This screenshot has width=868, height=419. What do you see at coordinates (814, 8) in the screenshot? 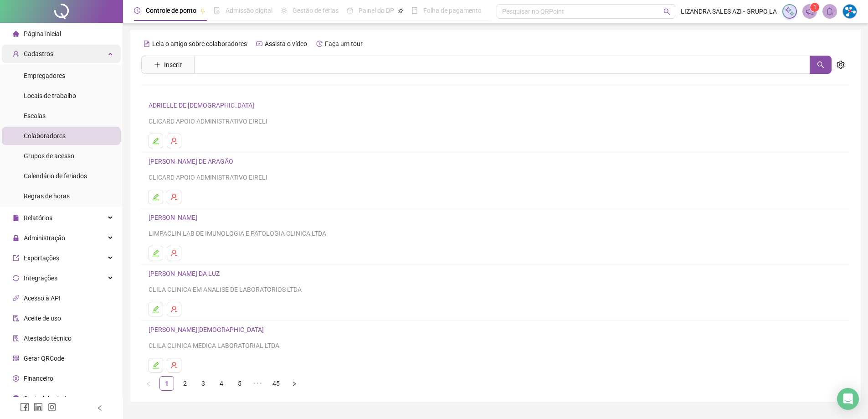
I see `span: 1` at bounding box center [814, 8].